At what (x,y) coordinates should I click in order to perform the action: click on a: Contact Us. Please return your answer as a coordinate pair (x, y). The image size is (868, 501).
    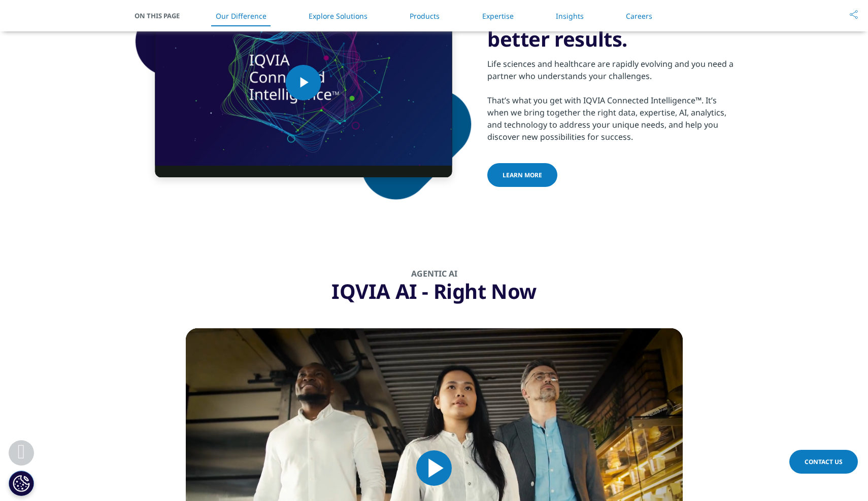
    Looking at the image, I should click on (823, 462).